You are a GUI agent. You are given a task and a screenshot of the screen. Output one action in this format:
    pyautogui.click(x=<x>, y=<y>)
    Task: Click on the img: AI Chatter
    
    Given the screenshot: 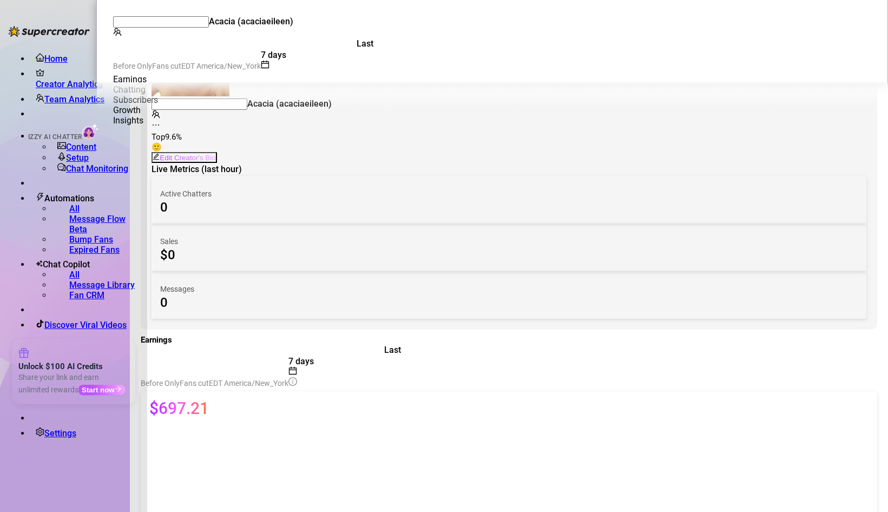 What is the action you would take?
    pyautogui.click(x=90, y=131)
    